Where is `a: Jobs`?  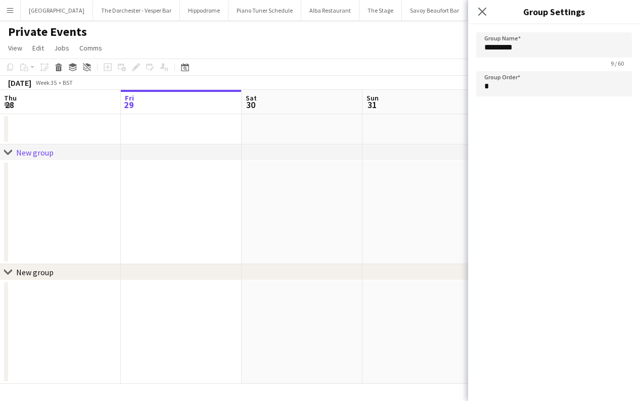 a: Jobs is located at coordinates (62, 48).